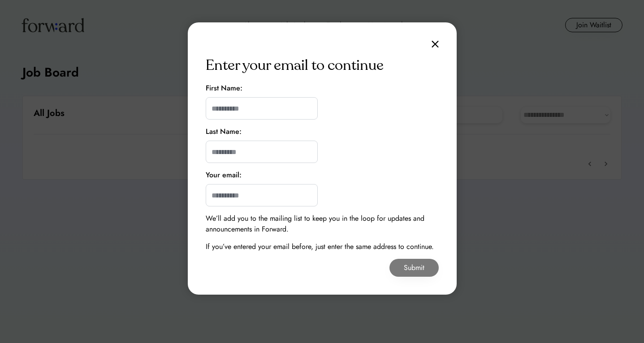 This screenshot has width=644, height=343. I want to click on div: First Name:, so click(224, 88).